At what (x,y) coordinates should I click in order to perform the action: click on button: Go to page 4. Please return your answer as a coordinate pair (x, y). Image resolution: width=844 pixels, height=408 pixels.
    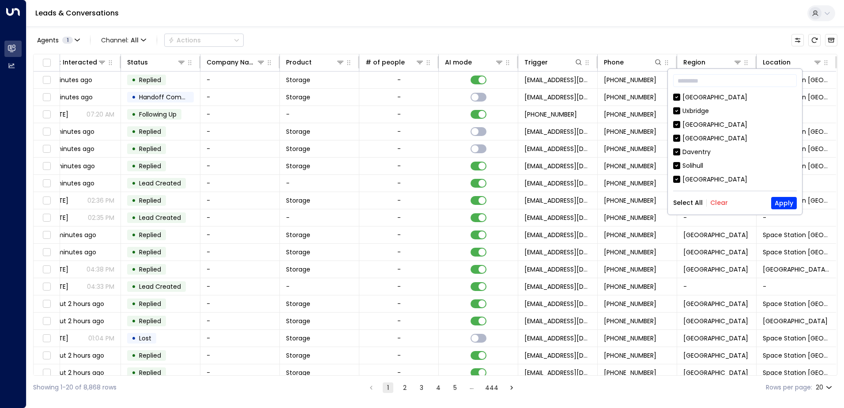
    Looking at the image, I should click on (438, 387).